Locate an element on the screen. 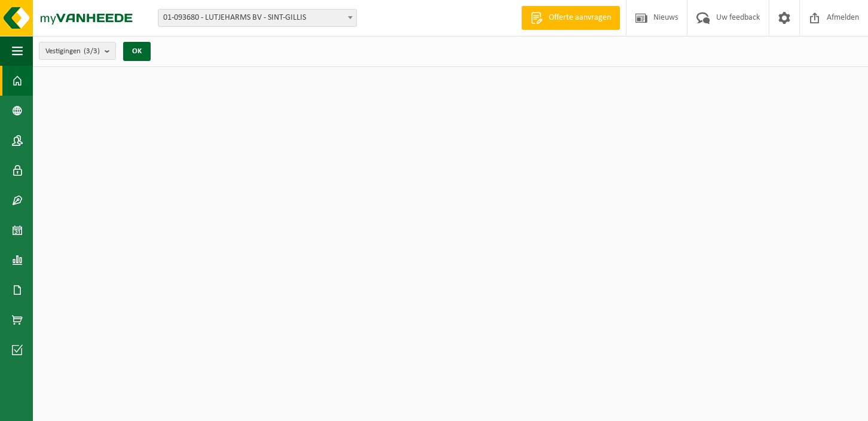  button: OK is located at coordinates (137, 51).